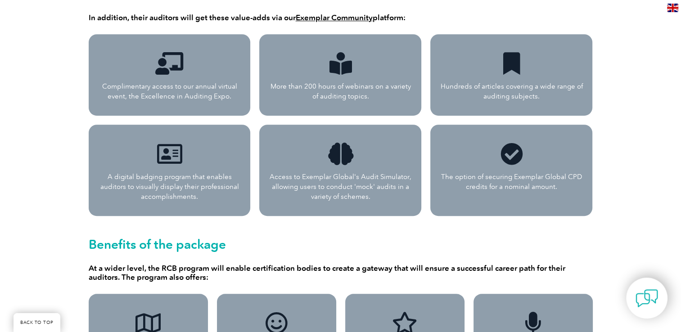 The height and width of the screenshot is (332, 681). Describe the element at coordinates (341, 244) in the screenshot. I see `h2: Benefits of the package` at that location.